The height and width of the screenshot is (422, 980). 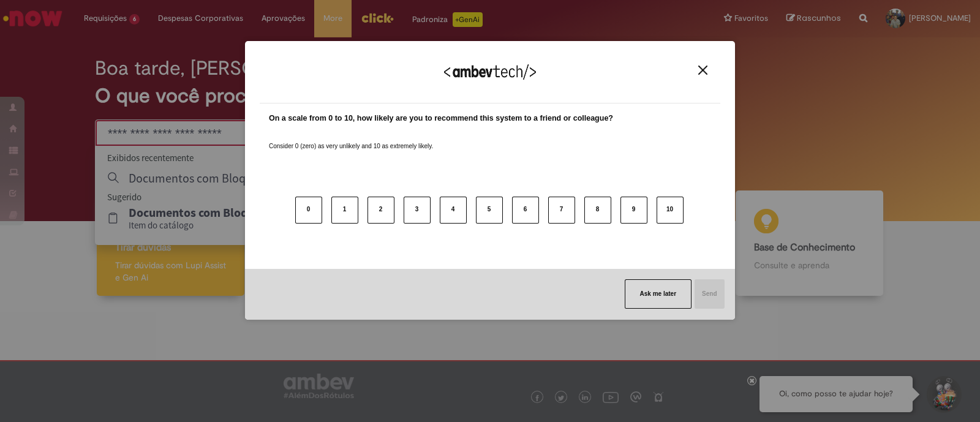 What do you see at coordinates (351, 139) in the screenshot?
I see `label: Consider 0 (zero) as very unlikely and 10 as extremely likely.` at bounding box center [351, 139].